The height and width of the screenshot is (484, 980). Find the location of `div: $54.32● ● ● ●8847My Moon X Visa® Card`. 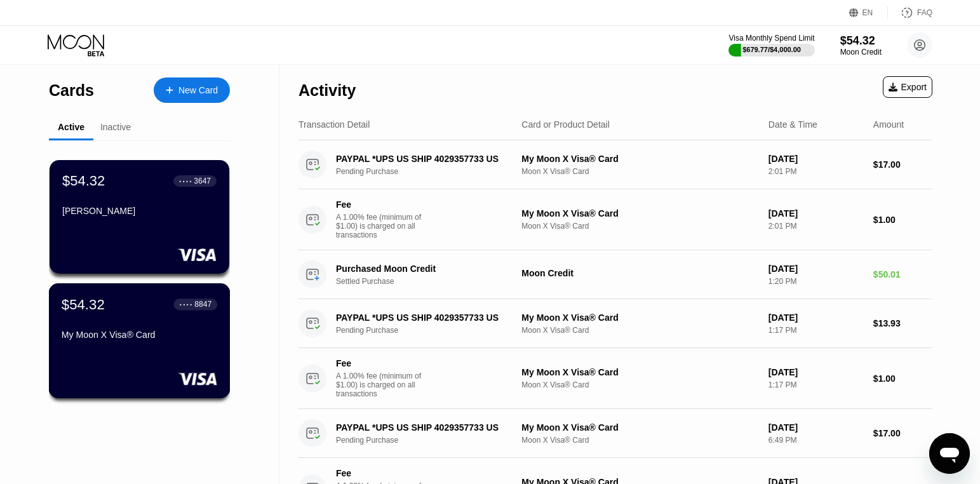

div: $54.32● ● ● ●8847My Moon X Visa® Card is located at coordinates (139, 340).